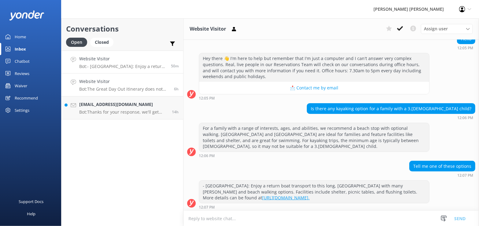 The width and height of the screenshot is (479, 226). Describe the element at coordinates (314, 137) in the screenshot. I see `div: For a family with a range of interests, ages, and abilities, we recommend a beach stop with optio...` at that location.